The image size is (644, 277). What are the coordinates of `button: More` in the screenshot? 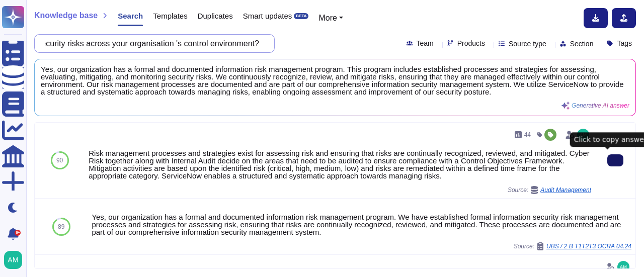 It's located at (331, 18).